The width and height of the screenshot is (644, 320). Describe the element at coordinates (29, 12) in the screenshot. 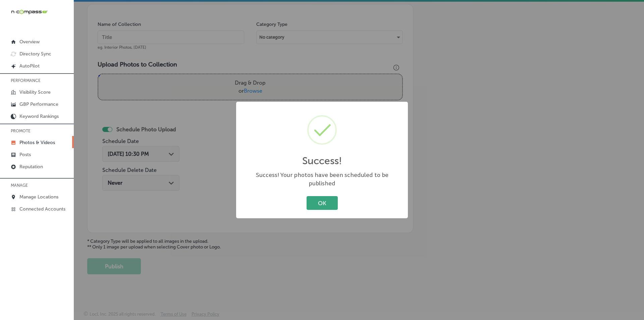

I see `img: 660ab0bf-5cc7-4cb8-ba1c-48b5ae0f18e60NCTV_CLogo_TV_Black_-500x88.png` at that location.